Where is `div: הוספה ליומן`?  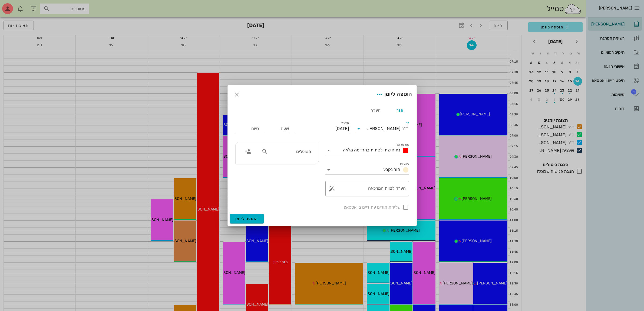 div: הוספה ליומן is located at coordinates (393, 95).